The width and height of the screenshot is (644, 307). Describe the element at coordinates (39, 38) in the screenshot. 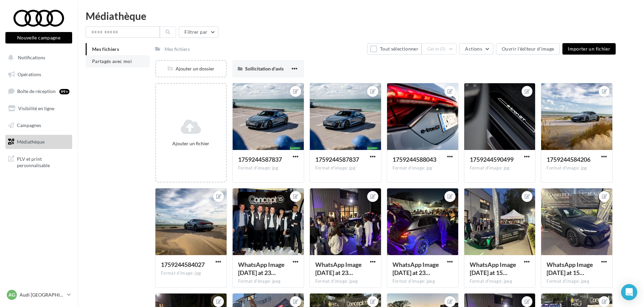

I see `button: Nouvelle campagne` at that location.